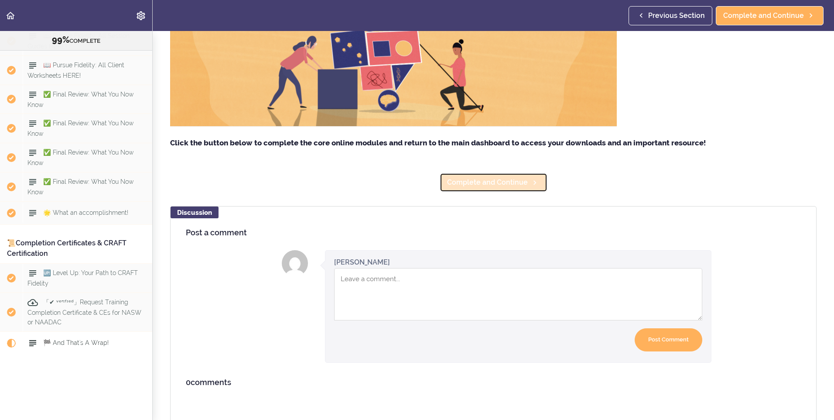 The width and height of the screenshot is (834, 420). What do you see at coordinates (86, 213) in the screenshot?
I see `span: 🌟 What an accomplishment!` at bounding box center [86, 213].